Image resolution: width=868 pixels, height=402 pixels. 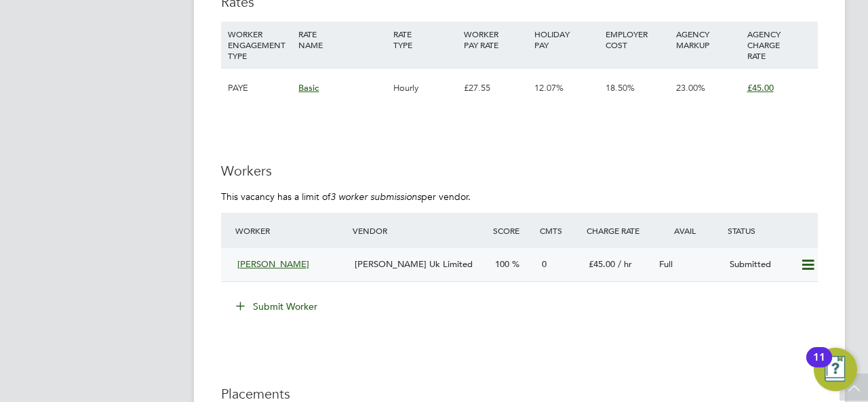 What do you see at coordinates (260, 88) in the screenshot?
I see `div: PAYE` at bounding box center [260, 88].